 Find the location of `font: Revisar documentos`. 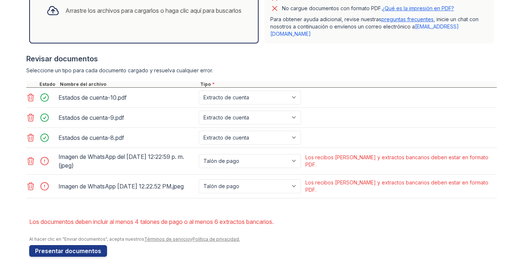

font: Revisar documentos is located at coordinates (62, 59).